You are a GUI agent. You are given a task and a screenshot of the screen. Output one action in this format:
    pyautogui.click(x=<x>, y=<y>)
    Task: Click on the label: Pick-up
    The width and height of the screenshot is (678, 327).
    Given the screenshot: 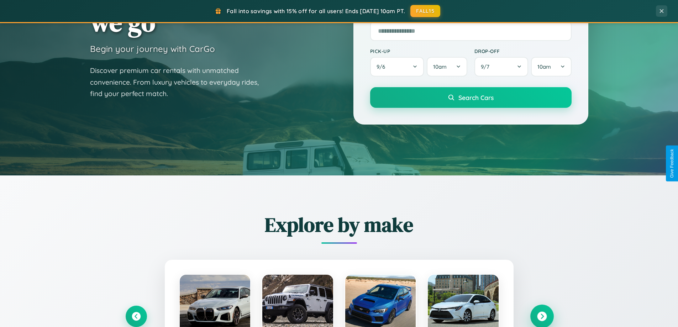 What is the action you would take?
    pyautogui.click(x=418, y=51)
    